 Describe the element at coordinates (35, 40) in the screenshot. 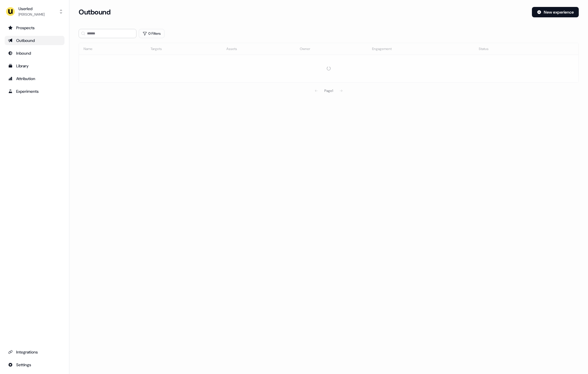

I see `a: Go to outbound experience` at that location.